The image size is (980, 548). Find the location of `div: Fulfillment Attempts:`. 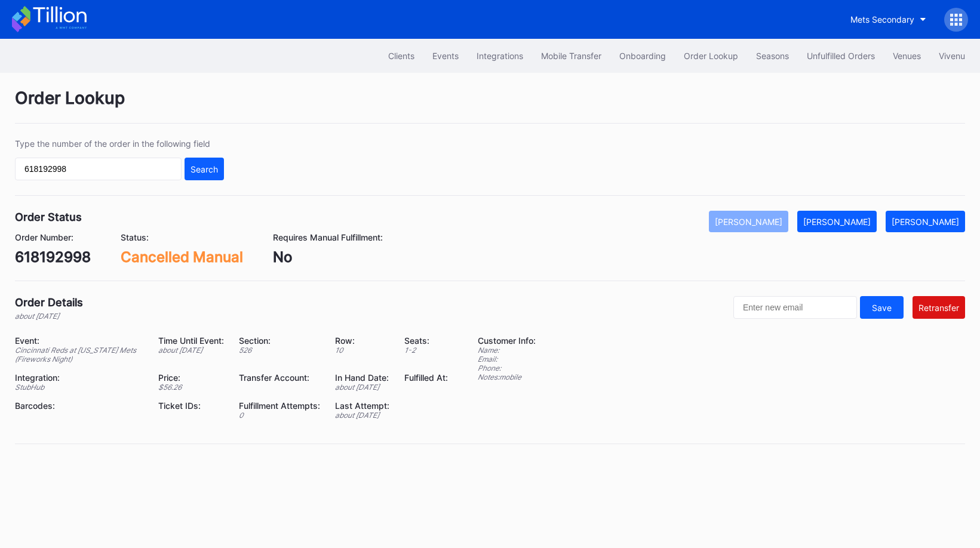

div: Fulfillment Attempts: is located at coordinates (280, 405).